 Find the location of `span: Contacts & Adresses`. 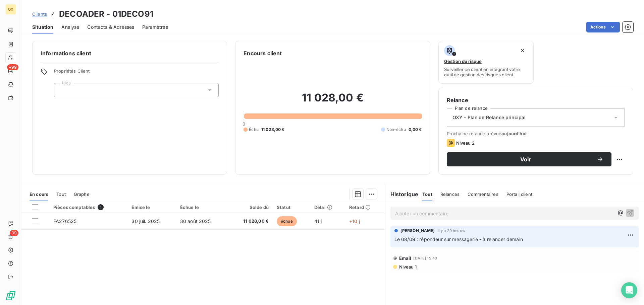

span: Contacts & Adresses is located at coordinates (111, 27).